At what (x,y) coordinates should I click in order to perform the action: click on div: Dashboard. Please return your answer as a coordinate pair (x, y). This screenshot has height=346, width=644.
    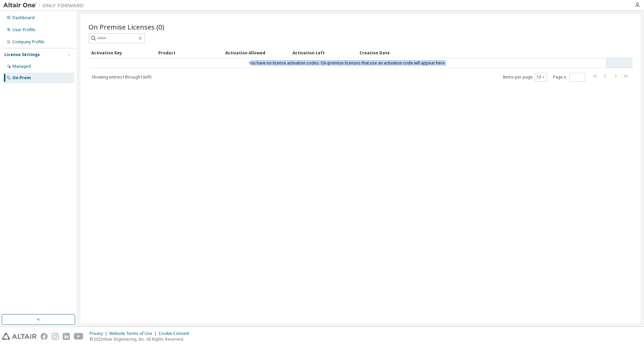
    Looking at the image, I should click on (23, 18).